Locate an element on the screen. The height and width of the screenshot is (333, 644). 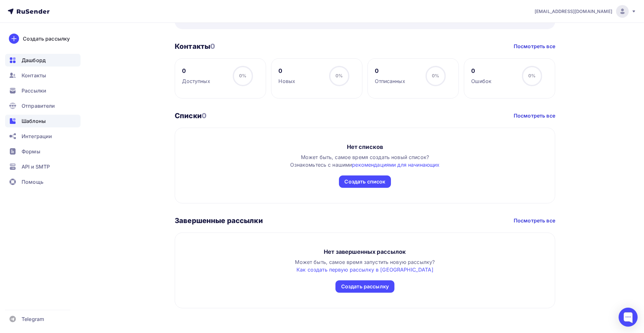
span: API и SMTP is located at coordinates (35, 166).